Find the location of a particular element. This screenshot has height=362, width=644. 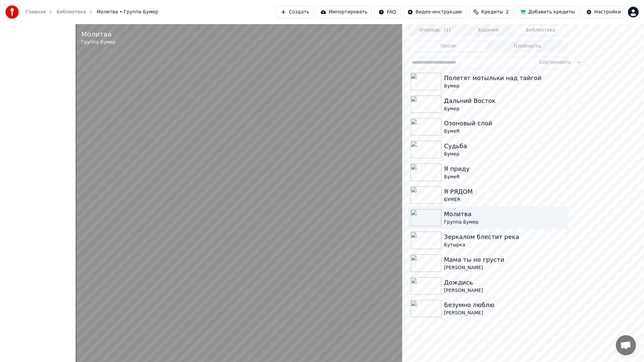

span: Молитва • Группа Бумер is located at coordinates (127, 12).